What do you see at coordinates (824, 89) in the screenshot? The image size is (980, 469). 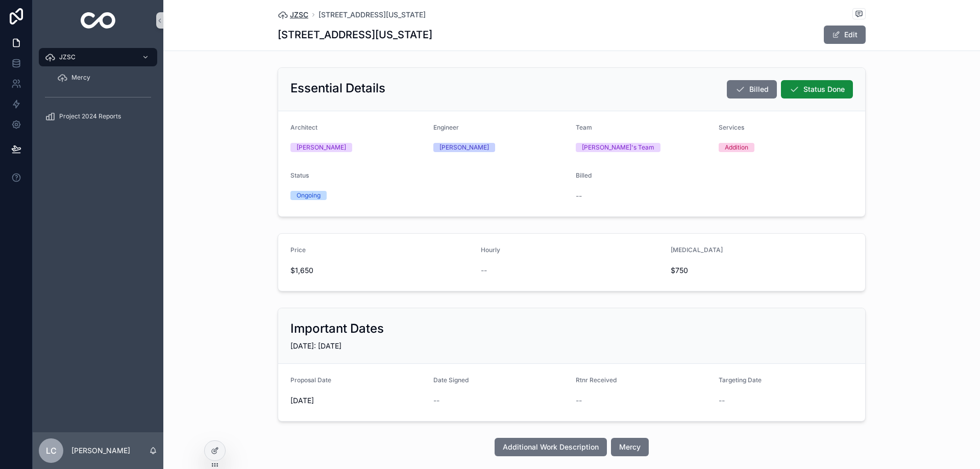 I see `span: Status Done` at bounding box center [824, 89].